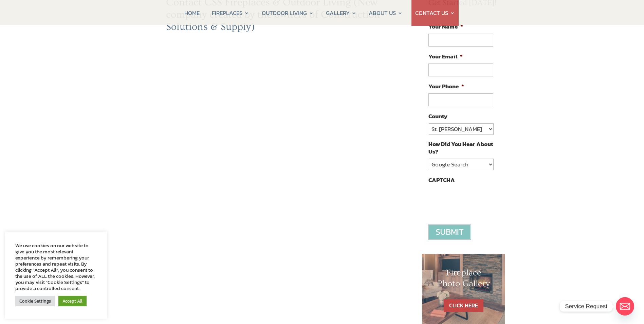  Describe the element at coordinates (446, 86) in the screenshot. I see `label: Your Phone` at that location.